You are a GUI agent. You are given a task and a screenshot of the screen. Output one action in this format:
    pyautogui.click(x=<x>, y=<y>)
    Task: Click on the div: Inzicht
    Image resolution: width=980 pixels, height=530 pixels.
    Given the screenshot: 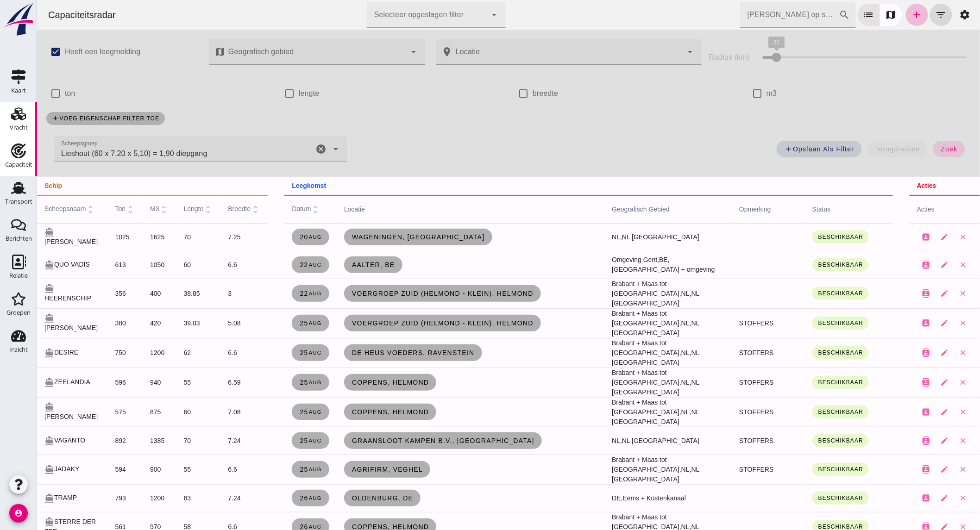 What is the action you would take?
    pyautogui.click(x=18, y=350)
    